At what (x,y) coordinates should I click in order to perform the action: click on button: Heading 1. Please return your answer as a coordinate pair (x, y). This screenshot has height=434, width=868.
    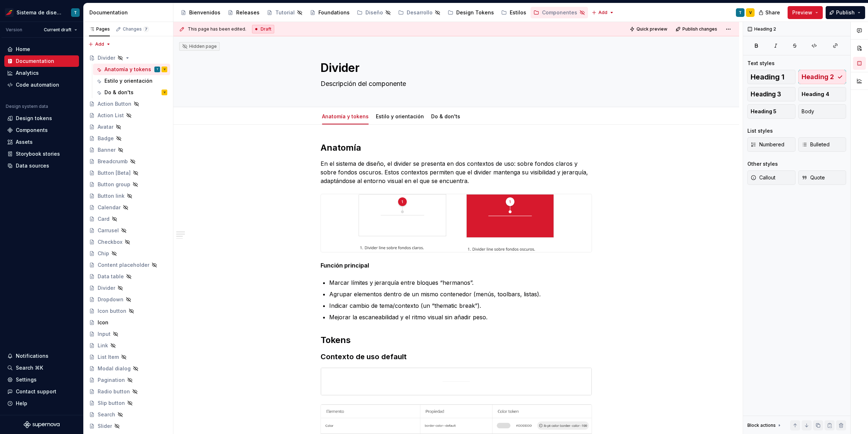
    Looking at the image, I should click on (772, 77).